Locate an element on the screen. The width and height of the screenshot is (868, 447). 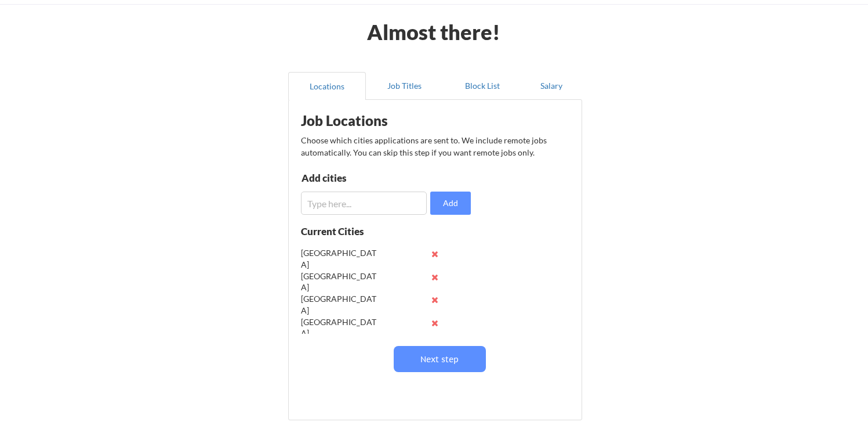
div: Current Cities is located at coordinates (345, 231).